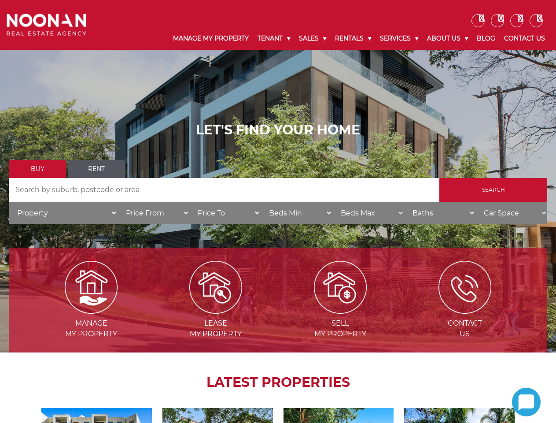 This screenshot has height=423, width=556. What do you see at coordinates (274, 38) in the screenshot?
I see `a: Tenant` at bounding box center [274, 38].